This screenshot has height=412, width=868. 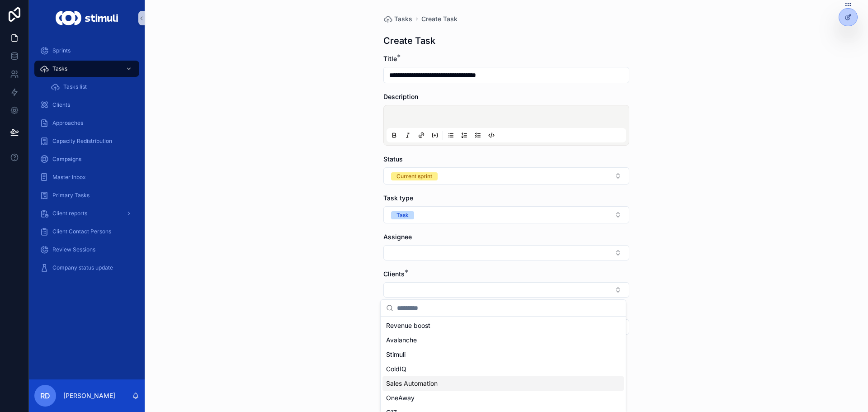 What do you see at coordinates (412, 384) in the screenshot?
I see `span: Sales Automation` at bounding box center [412, 384].